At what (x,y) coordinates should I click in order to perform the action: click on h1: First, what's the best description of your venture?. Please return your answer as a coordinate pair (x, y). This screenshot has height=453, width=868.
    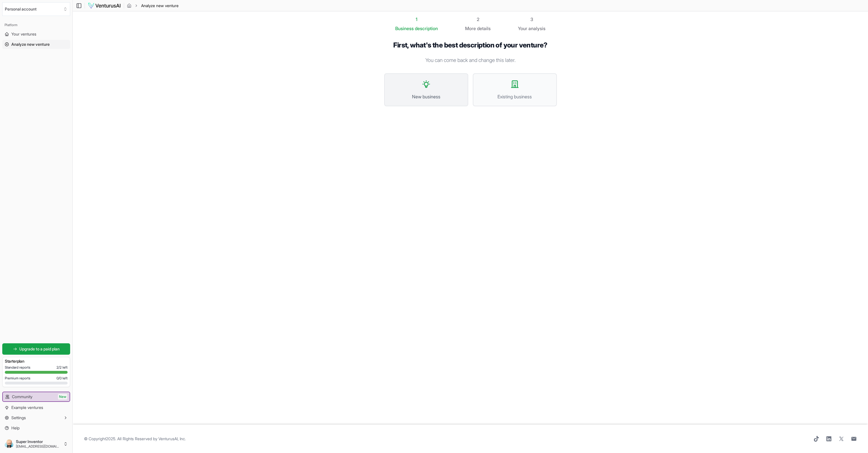
    Looking at the image, I should click on (471, 45).